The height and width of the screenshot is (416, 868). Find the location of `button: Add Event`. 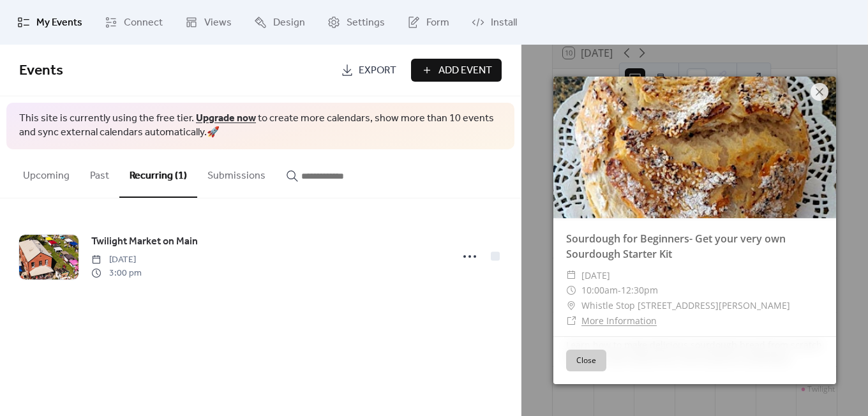

button: Add Event is located at coordinates (457, 71).